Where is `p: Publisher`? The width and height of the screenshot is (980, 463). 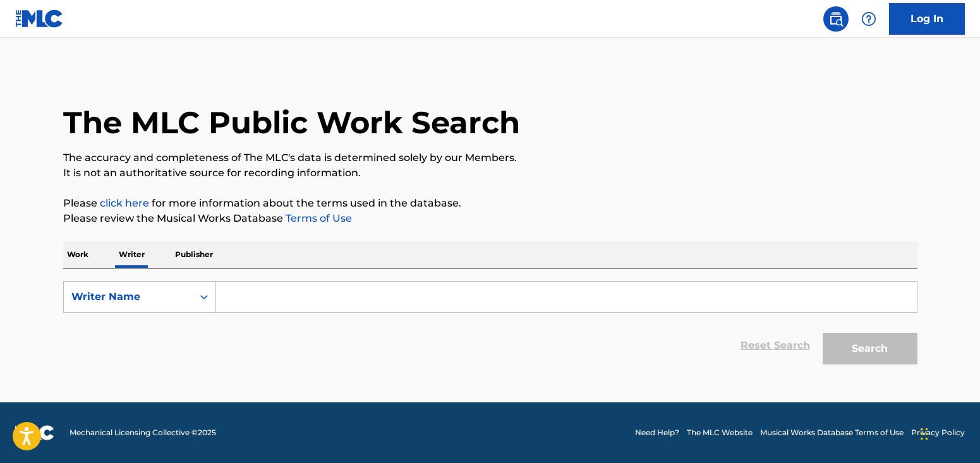 p: Publisher is located at coordinates (194, 255).